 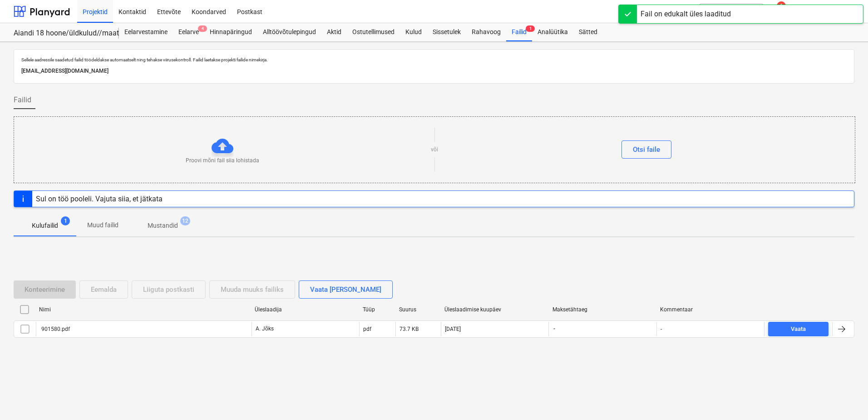 I want to click on p: Kulufailid, so click(x=45, y=225).